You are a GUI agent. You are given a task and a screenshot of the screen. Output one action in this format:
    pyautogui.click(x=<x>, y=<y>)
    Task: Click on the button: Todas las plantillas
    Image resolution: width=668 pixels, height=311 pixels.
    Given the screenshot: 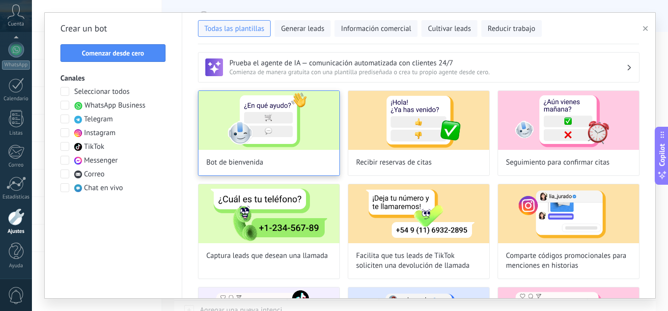 What is the action you would take?
    pyautogui.click(x=234, y=28)
    